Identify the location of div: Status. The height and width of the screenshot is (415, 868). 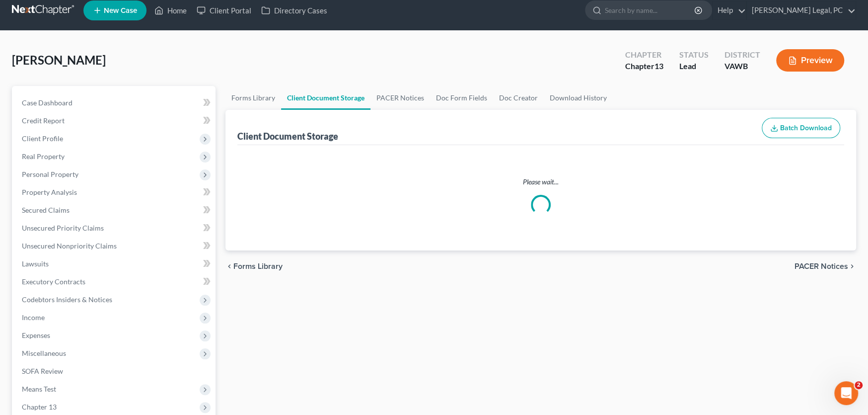
(694, 55).